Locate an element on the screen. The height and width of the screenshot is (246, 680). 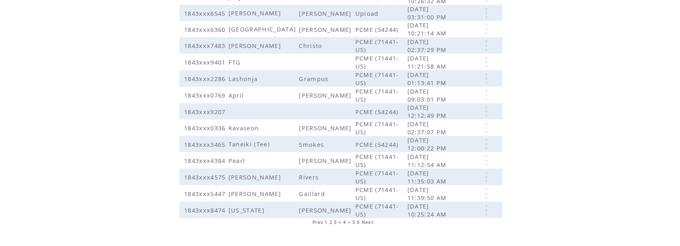
span: Kavaseon is located at coordinates (245, 128).